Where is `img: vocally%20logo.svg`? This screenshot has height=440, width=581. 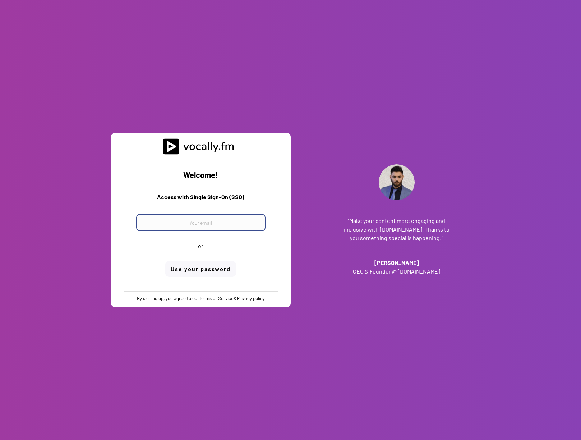 img: vocally%20logo.svg is located at coordinates (201, 146).